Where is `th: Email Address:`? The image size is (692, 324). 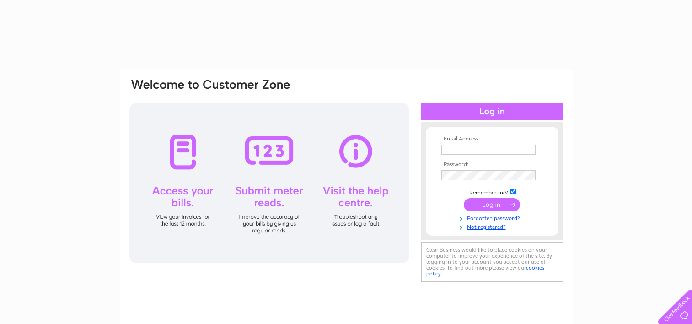
th: Email Address: is located at coordinates (492, 139).